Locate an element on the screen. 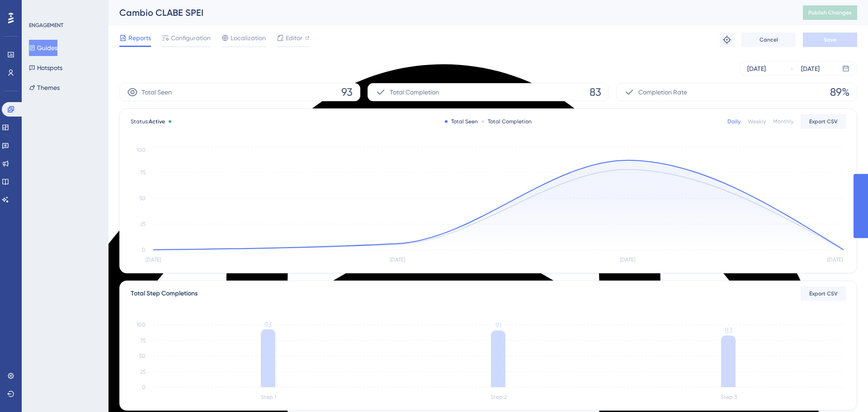 This screenshot has height=412, width=868. div: ENGAGEMENT is located at coordinates (46, 25).